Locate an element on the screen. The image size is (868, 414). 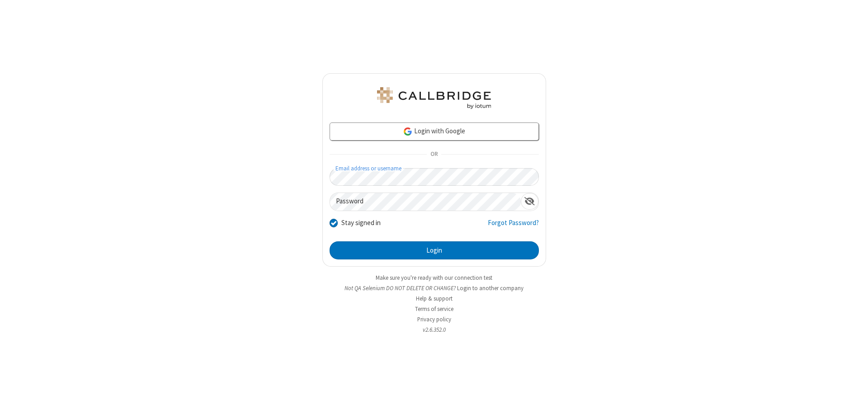
label: Stay signed in is located at coordinates (361, 223).